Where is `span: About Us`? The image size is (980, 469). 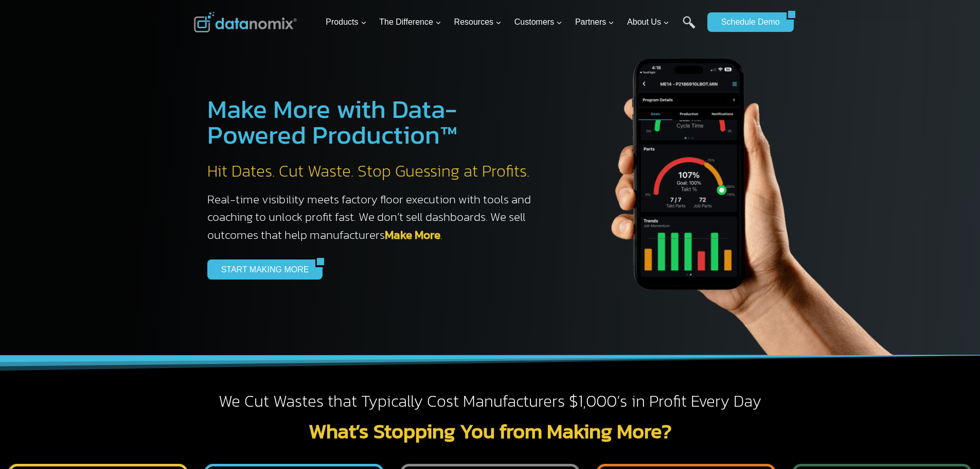 span: About Us is located at coordinates (648, 22).